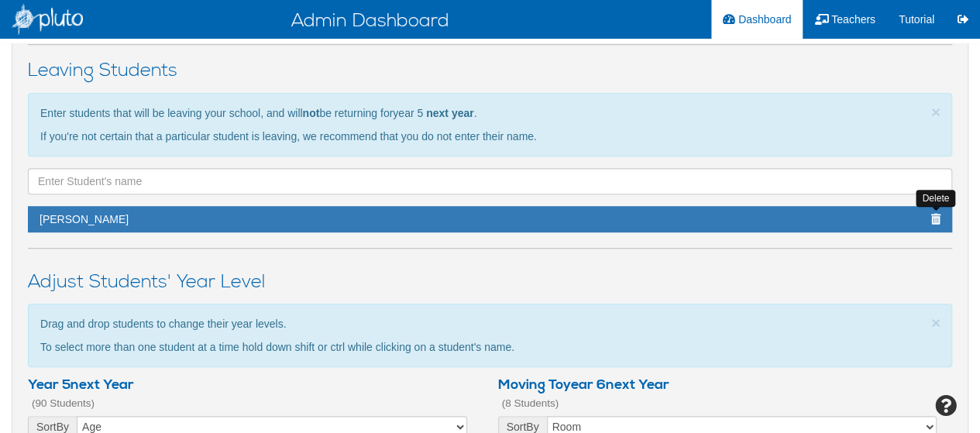 The image size is (980, 433). I want to click on b: year 5, so click(48, 384).